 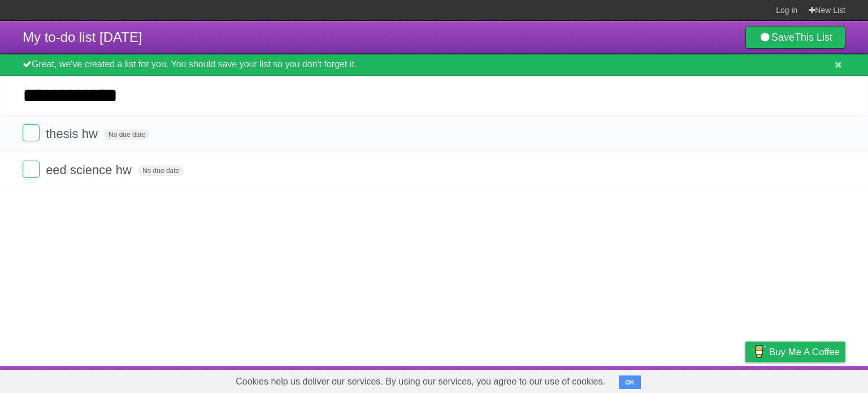 I want to click on a: Developers, so click(x=655, y=380).